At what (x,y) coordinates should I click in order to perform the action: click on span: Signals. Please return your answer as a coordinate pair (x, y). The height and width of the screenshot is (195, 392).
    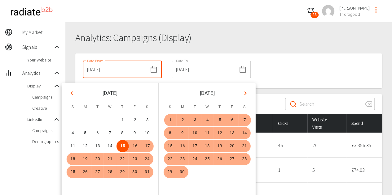
    Looking at the image, I should click on (37, 47).